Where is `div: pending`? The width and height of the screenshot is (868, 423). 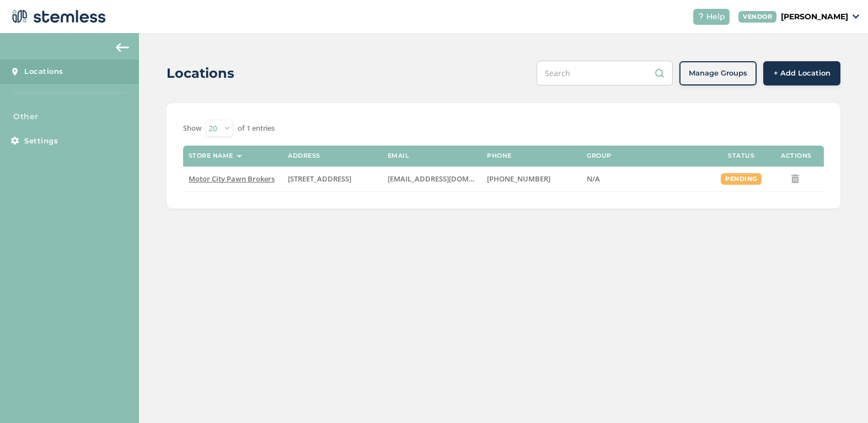 div: pending is located at coordinates (742, 179).